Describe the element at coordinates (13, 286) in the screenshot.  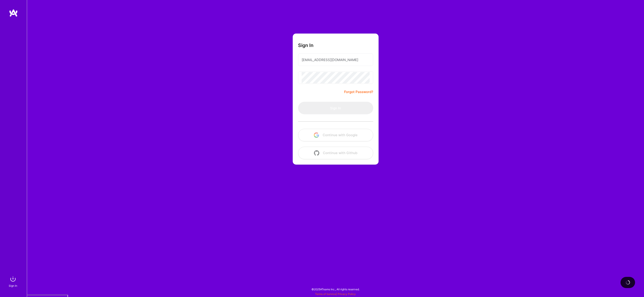
I see `div: Sign In` at that location.